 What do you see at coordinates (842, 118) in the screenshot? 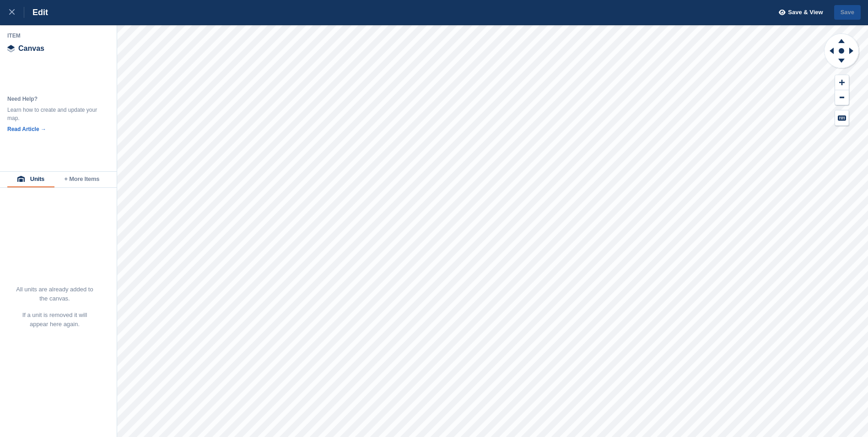
I see `button: Keyboard Shortcuts` at bounding box center [842, 118].